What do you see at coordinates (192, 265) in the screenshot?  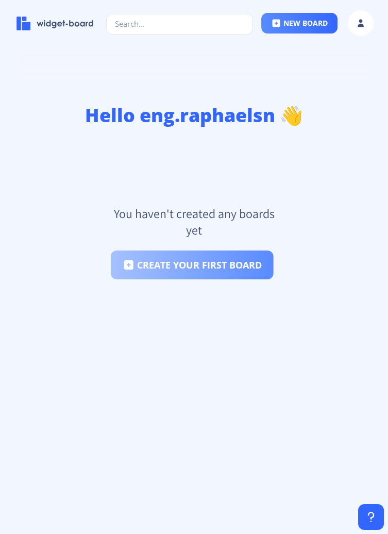 I see `button: create your first board` at bounding box center [192, 265].